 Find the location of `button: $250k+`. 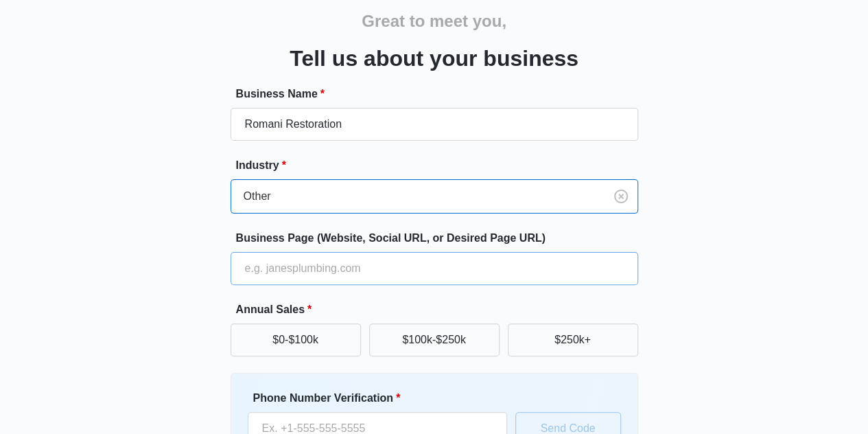

button: $250k+ is located at coordinates (573, 340).